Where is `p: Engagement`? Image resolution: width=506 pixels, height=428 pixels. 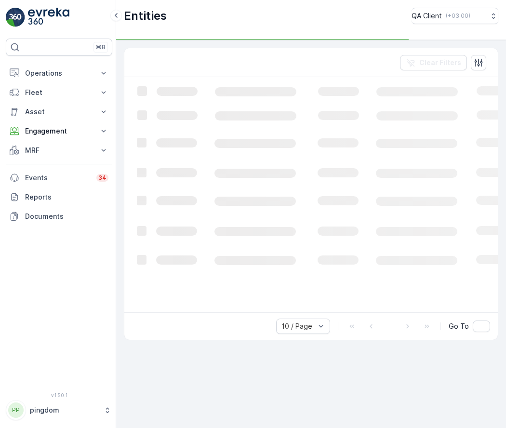
p: Engagement is located at coordinates (59, 131).